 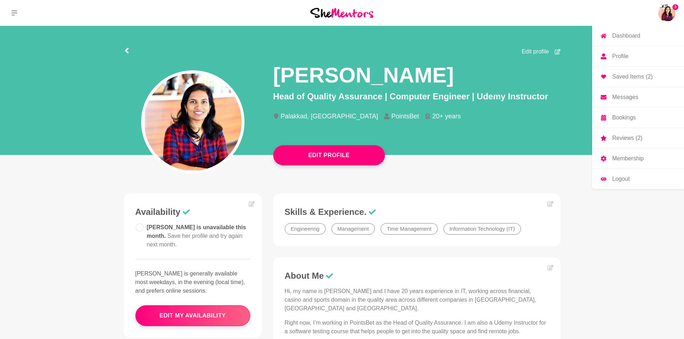 I want to click on li: 20+ years, so click(x=446, y=116).